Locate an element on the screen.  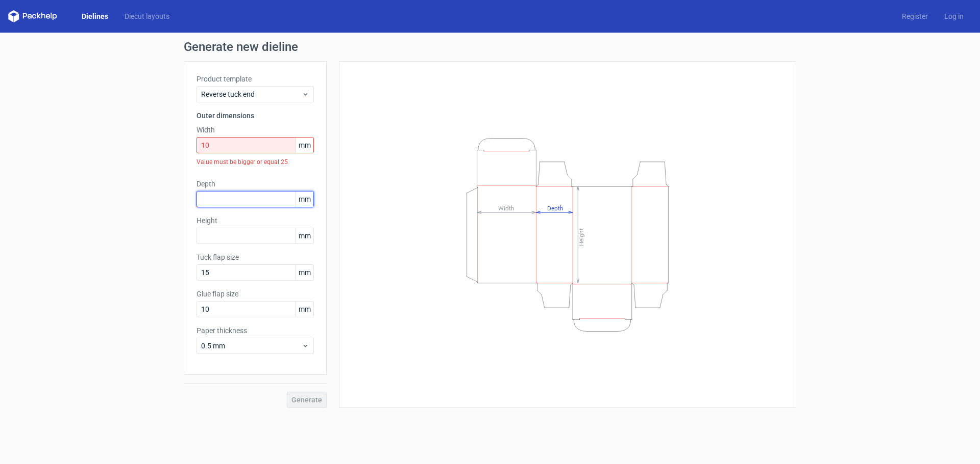
div: Value must be bigger or equal 25 is located at coordinates (255, 162).